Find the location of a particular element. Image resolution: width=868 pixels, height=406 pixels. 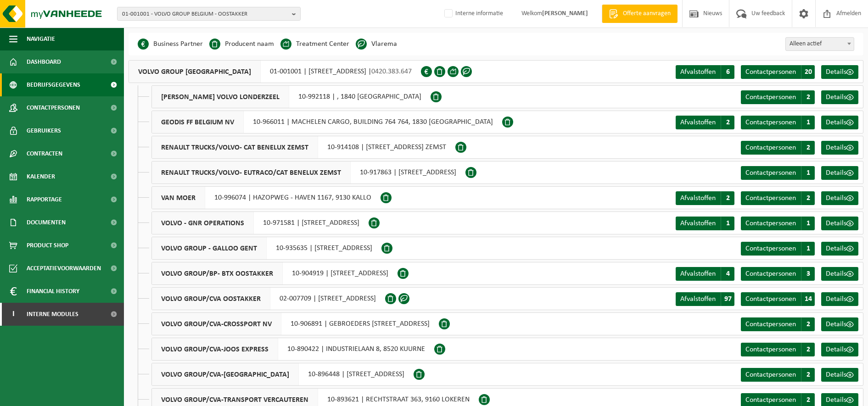

span: Interne modules is located at coordinates (53, 314).